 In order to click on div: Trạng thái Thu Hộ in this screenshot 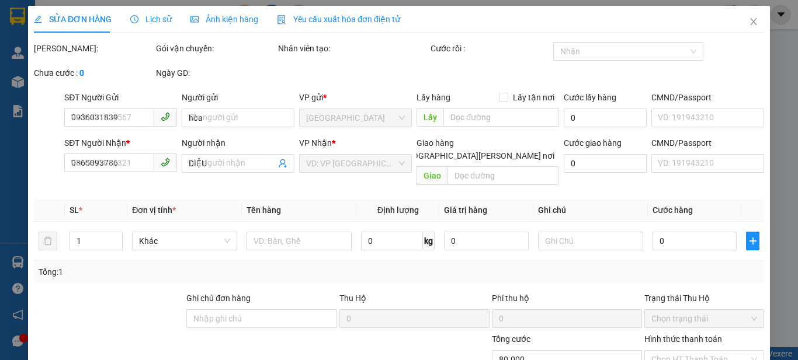, I will do `click(704, 298)`.